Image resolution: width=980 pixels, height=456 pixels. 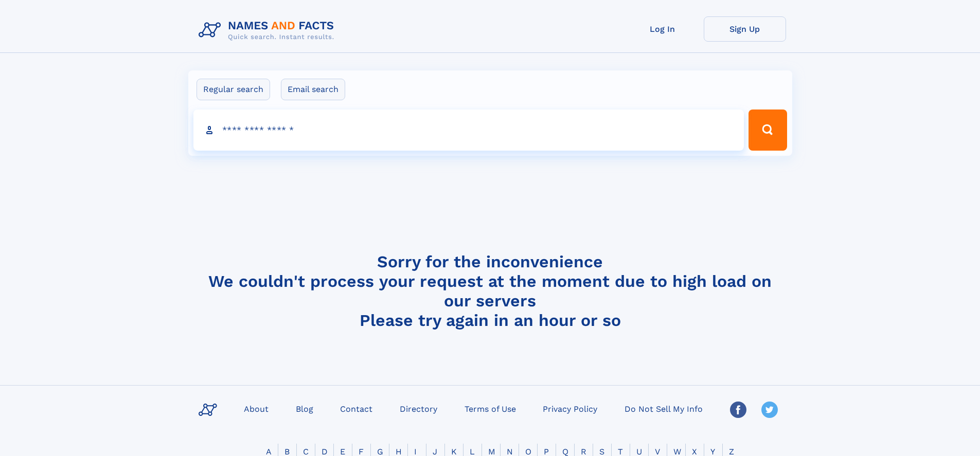 I want to click on a: Terms of Use, so click(x=491, y=408).